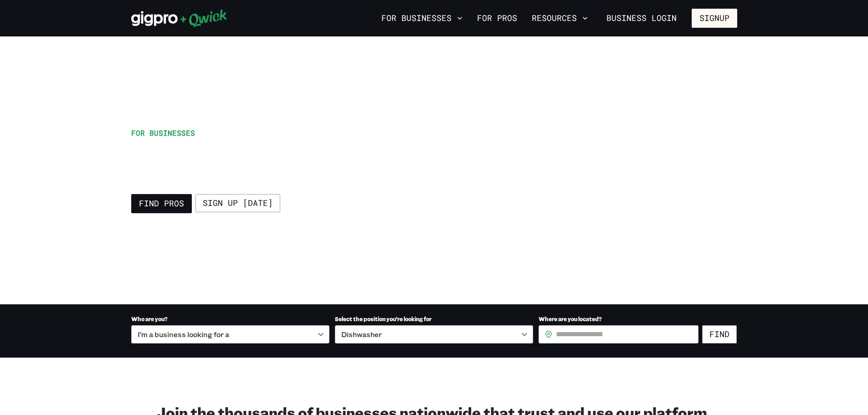 The image size is (868, 415). Describe the element at coordinates (422, 19) in the screenshot. I see `button: For Businesses` at that location.